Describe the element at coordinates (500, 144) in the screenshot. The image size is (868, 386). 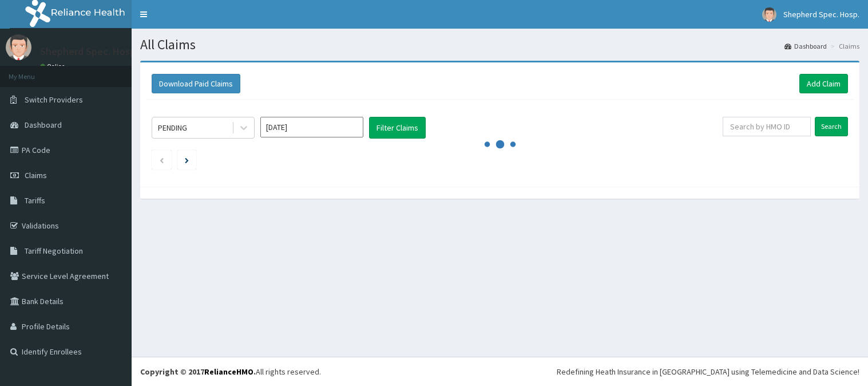
I see `svg: audio-loading` at that location.